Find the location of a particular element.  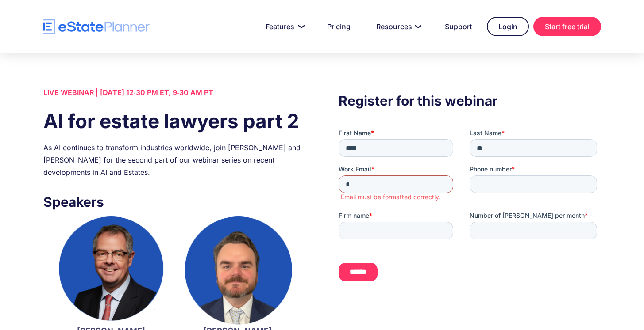

label: Email must be formatted correctly. is located at coordinates (66, 69).